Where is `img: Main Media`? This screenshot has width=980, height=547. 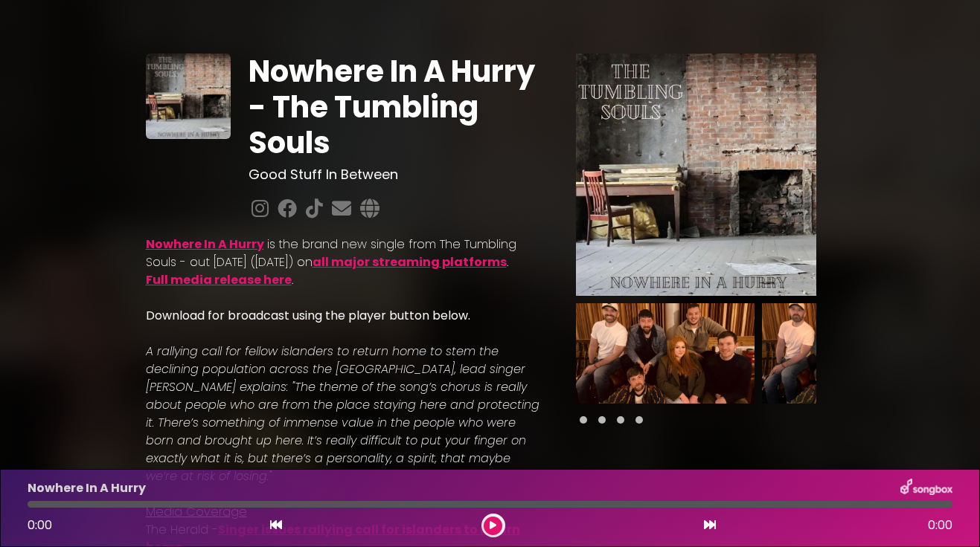
img: Main Media is located at coordinates (697, 175).